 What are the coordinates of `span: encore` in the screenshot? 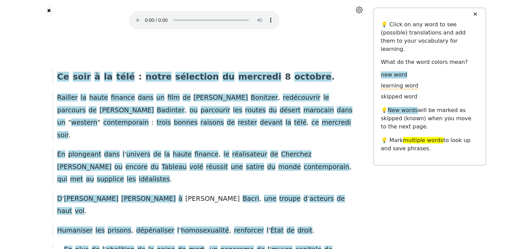 It's located at (137, 167).